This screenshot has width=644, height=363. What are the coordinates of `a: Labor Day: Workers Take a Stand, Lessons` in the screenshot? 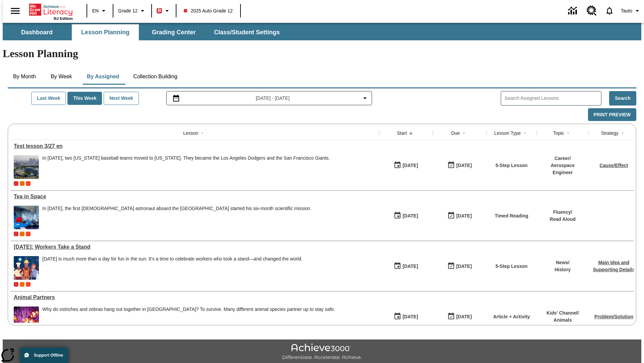 It's located at (194, 247).